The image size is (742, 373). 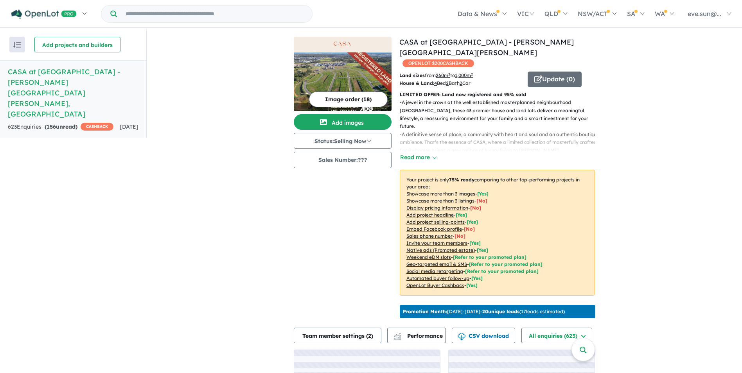 I want to click on u: Showcase more than 3 images, so click(x=441, y=194).